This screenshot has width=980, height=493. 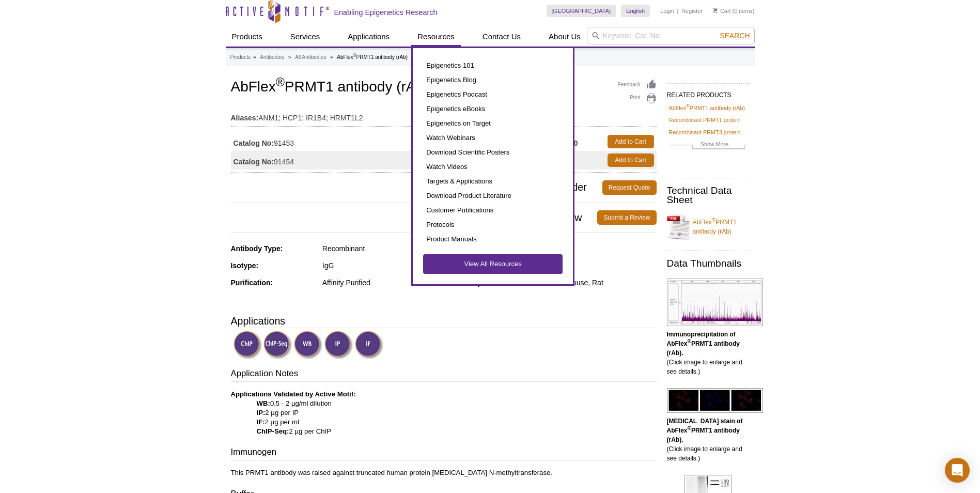 What do you see at coordinates (308, 345) in the screenshot?
I see `img: Western Blot Validated` at bounding box center [308, 345].